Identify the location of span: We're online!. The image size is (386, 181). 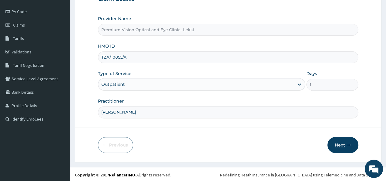
(60, 83).